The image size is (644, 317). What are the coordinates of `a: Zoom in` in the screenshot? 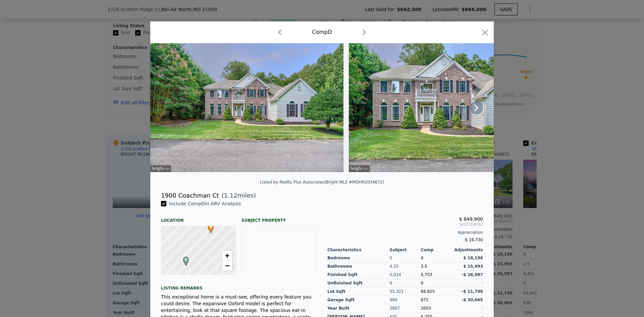 It's located at (227, 255).